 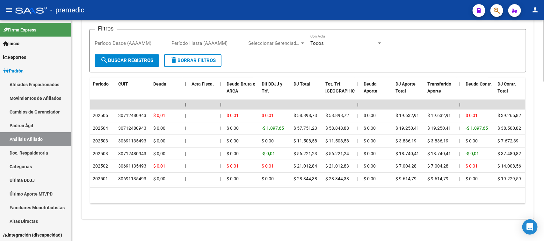 What do you see at coordinates (302, 84) in the screenshot?
I see `span: DJ Total` at bounding box center [302, 84].